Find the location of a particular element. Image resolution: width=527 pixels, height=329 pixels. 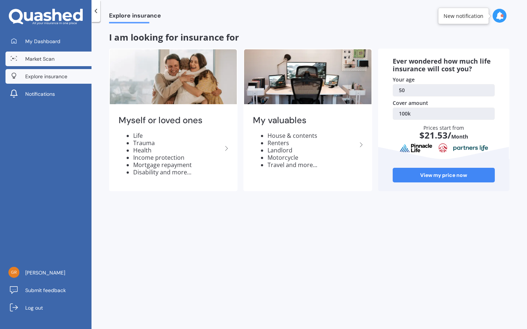

li: Disability and more... is located at coordinates (177, 172).